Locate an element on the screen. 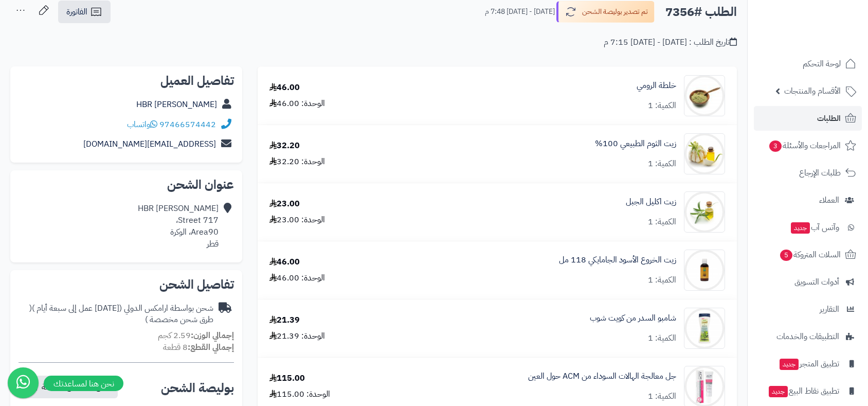 The width and height of the screenshot is (868, 406). a: زيت الثوم الطبيعي 100% is located at coordinates (635, 144).